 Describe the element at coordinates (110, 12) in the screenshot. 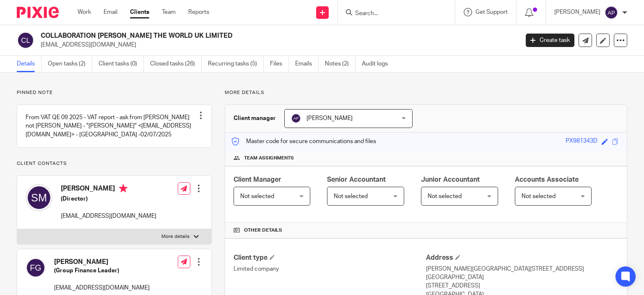

I see `a: Email` at that location.